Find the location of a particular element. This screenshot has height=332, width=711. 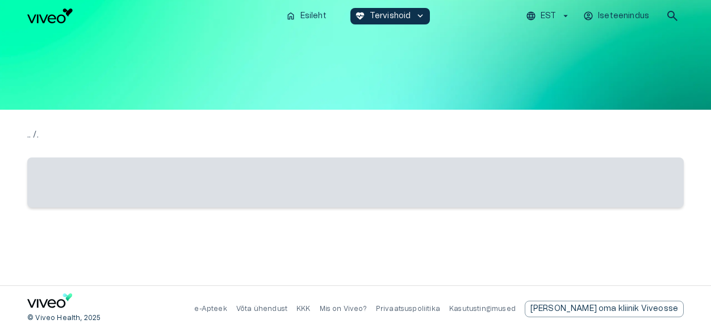

a: Send email to partnership request to viveo is located at coordinates (605, 309).